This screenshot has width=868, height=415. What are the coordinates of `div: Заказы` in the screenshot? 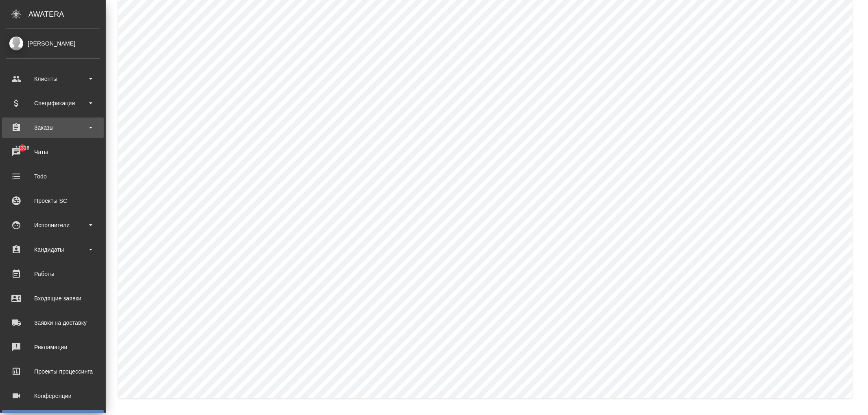 It's located at (53, 128).